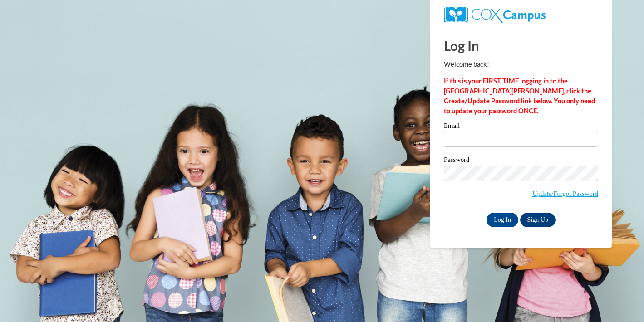 The width and height of the screenshot is (644, 322). Describe the element at coordinates (495, 15) in the screenshot. I see `img: COX Campus` at that location.